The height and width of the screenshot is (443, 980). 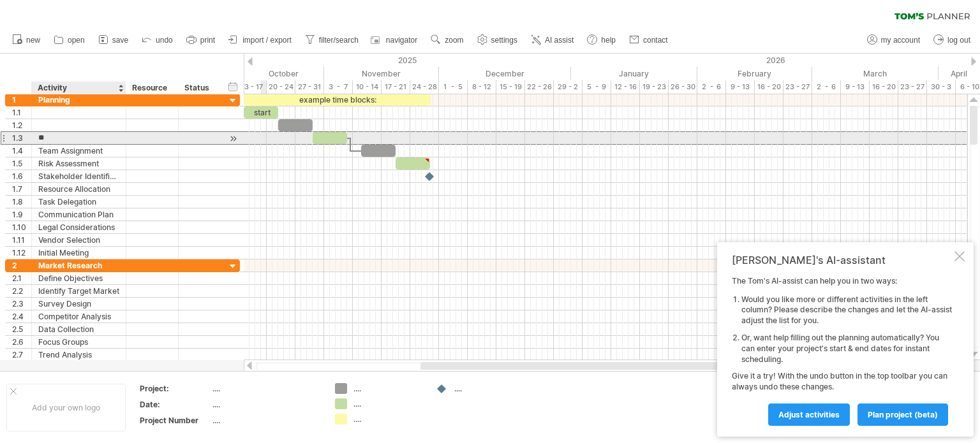 I want to click on div: 2.6, so click(x=22, y=342).